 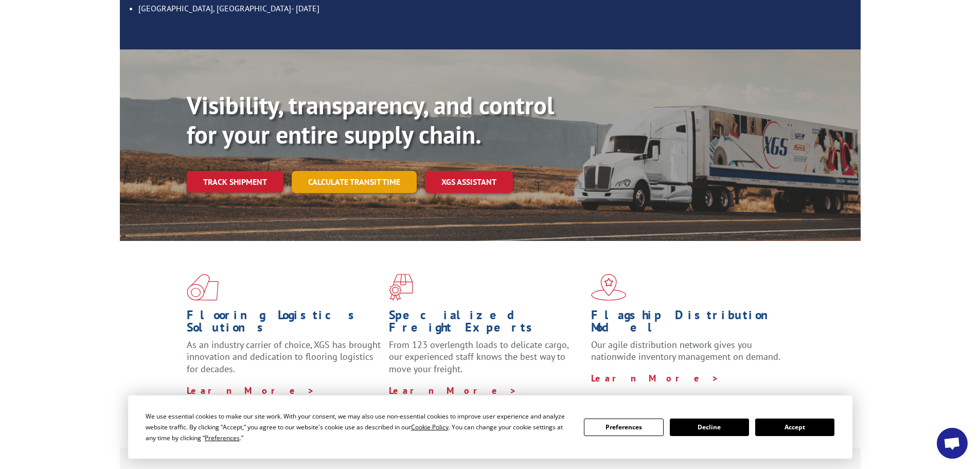 What do you see at coordinates (358, 427) in the screenshot?
I see `div: We use essential cookies to make our site work. With your consent, we may also use non-essential ...` at bounding box center [358, 427].